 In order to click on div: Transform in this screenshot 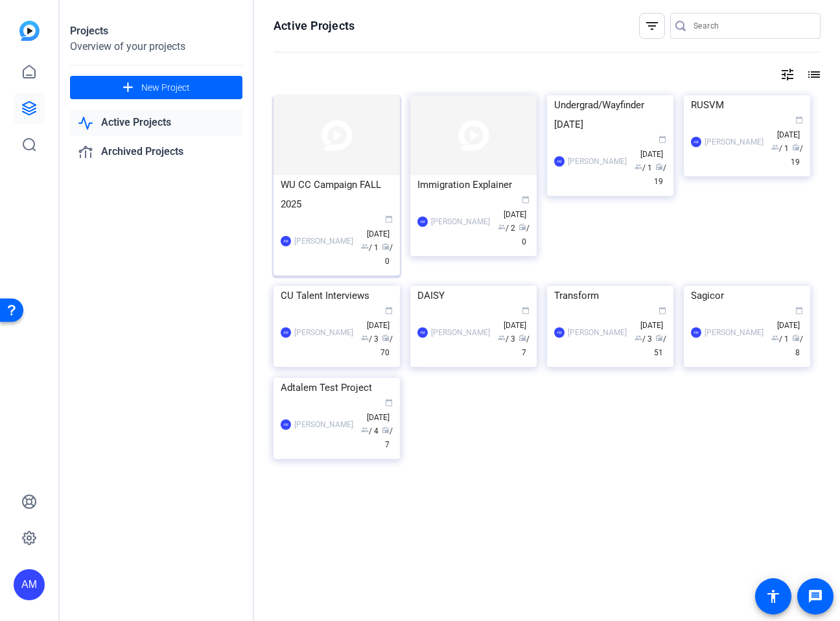, I will do `click(610, 295)`.